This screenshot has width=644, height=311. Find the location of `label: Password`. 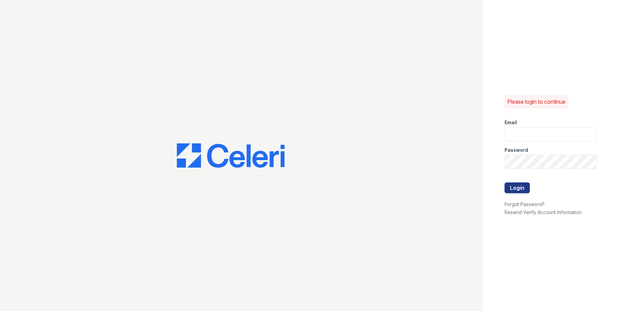

label: Password is located at coordinates (516, 150).